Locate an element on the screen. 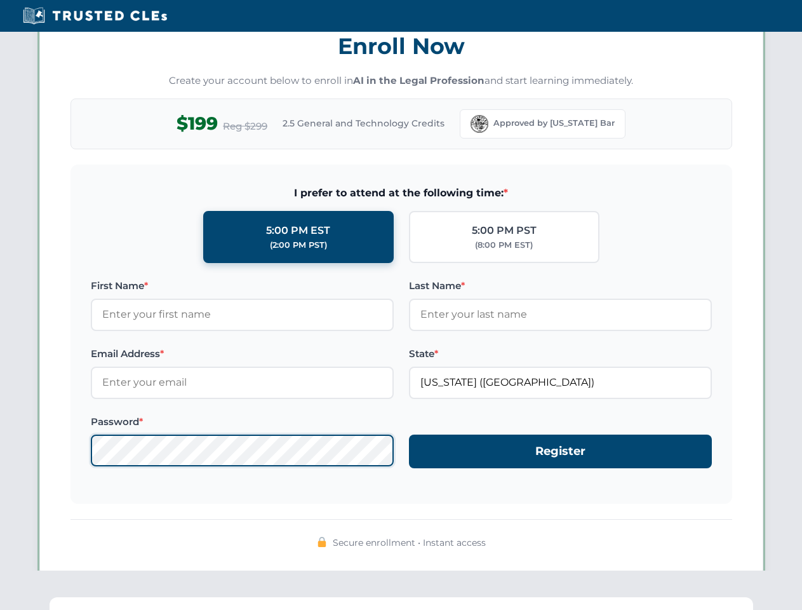 The image size is (802, 610). input: Enter your first name is located at coordinates (242, 314).